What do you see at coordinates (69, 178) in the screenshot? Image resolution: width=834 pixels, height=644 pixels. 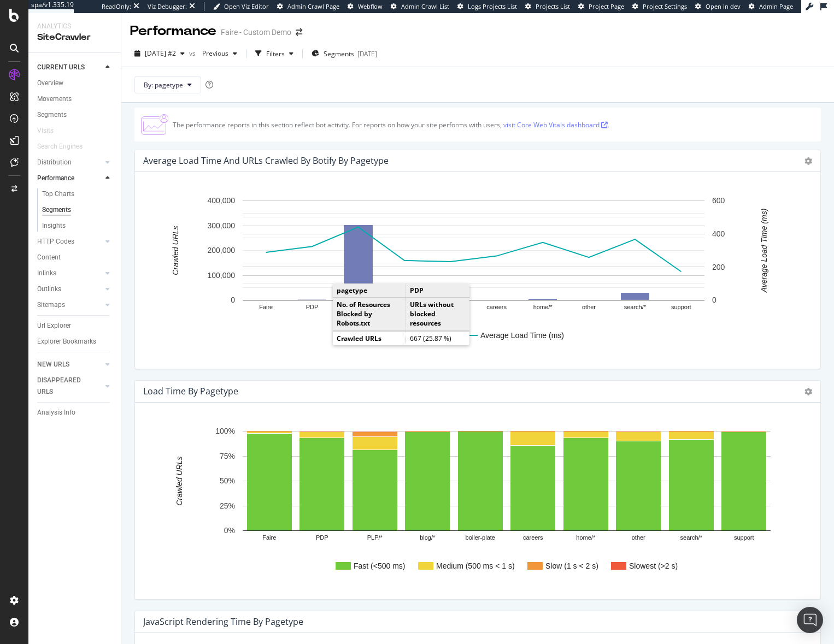 I see `a: Performance` at bounding box center [69, 178].